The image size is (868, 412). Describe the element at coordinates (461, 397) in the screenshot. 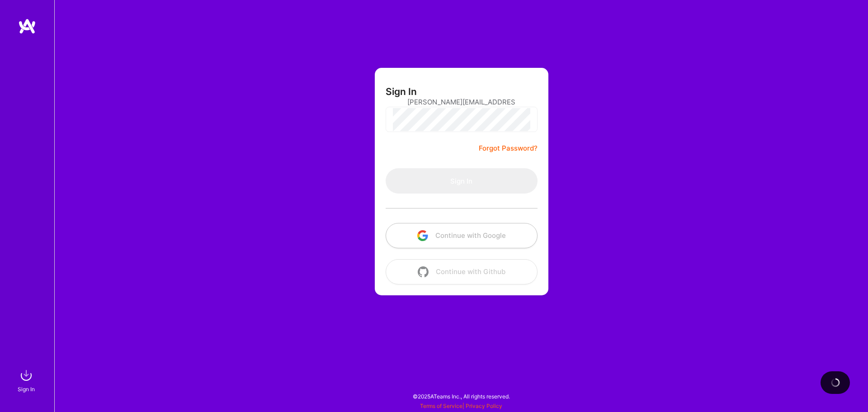

I see `div: © 2025 ATeams Inc., All rights reserved.` at that location.